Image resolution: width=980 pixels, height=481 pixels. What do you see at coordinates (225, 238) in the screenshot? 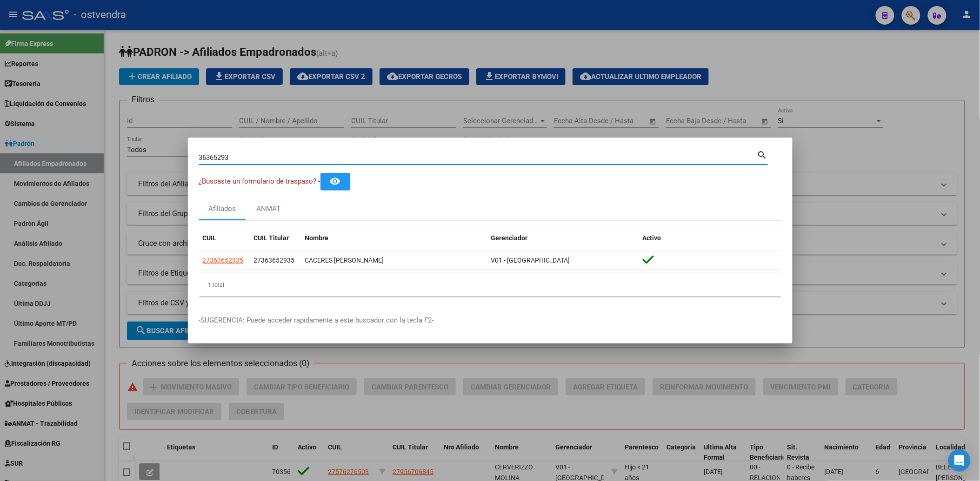
I see `datatable-header-cell: CUIL` at bounding box center [225, 238].